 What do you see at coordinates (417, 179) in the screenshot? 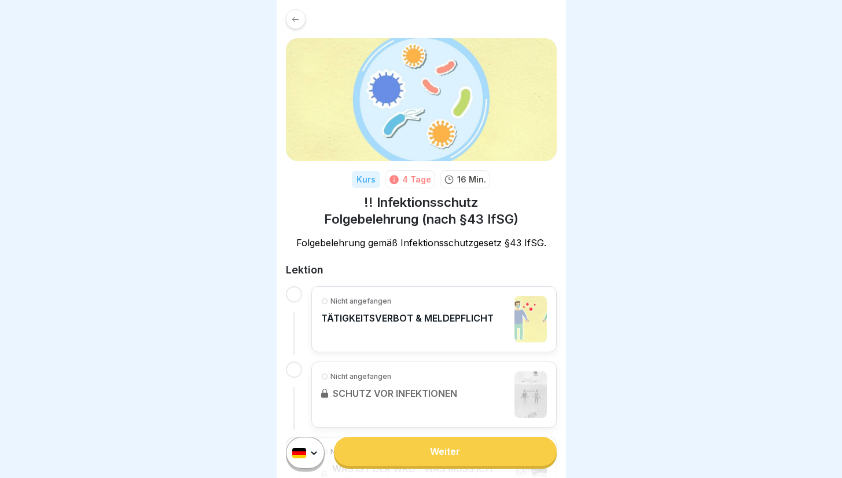
I see `div: 4 Tage` at bounding box center [417, 179].